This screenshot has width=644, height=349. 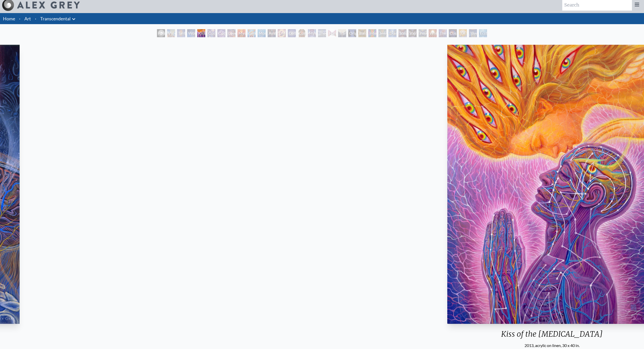 I want to click on div: Diamond Being, so click(x=393, y=33).